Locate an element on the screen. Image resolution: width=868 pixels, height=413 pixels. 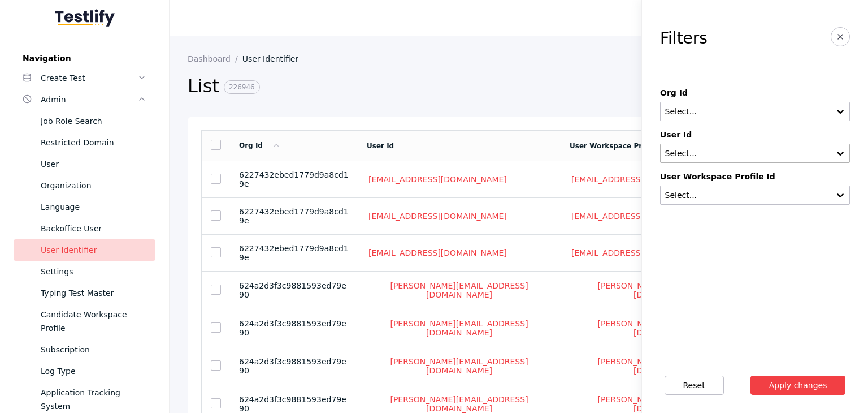
a: User is located at coordinates (84, 164).